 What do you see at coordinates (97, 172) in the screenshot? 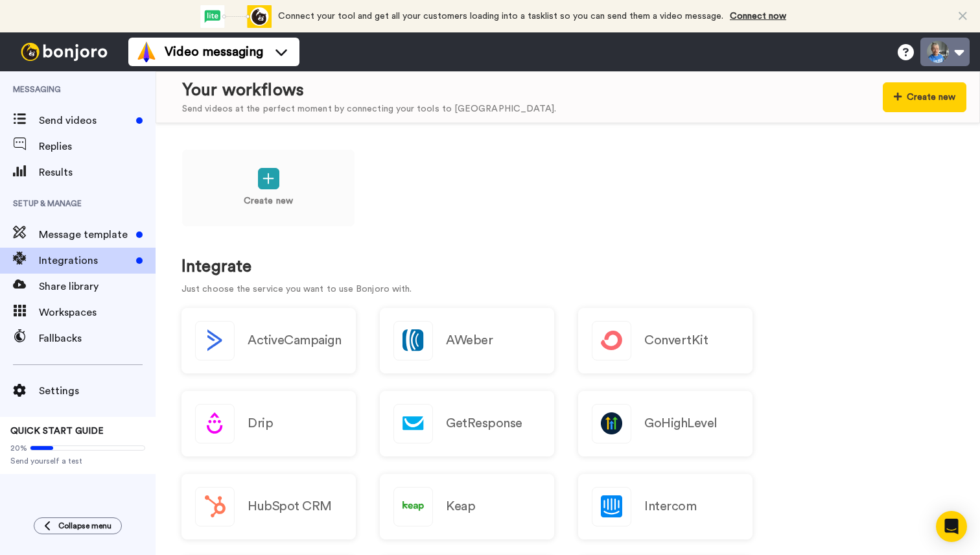
I see `span: Results` at bounding box center [97, 172].